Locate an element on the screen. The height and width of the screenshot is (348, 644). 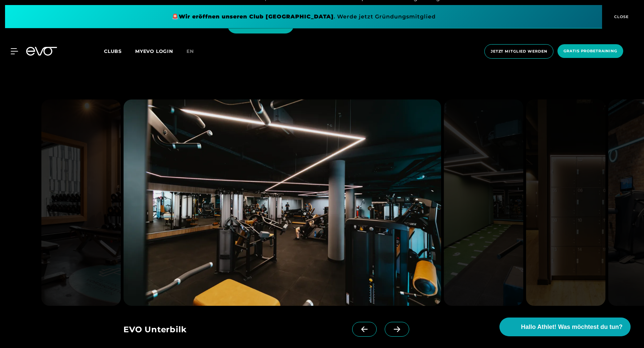
span: Hallo Athlet! Was möchtest du tun? is located at coordinates (572, 327).